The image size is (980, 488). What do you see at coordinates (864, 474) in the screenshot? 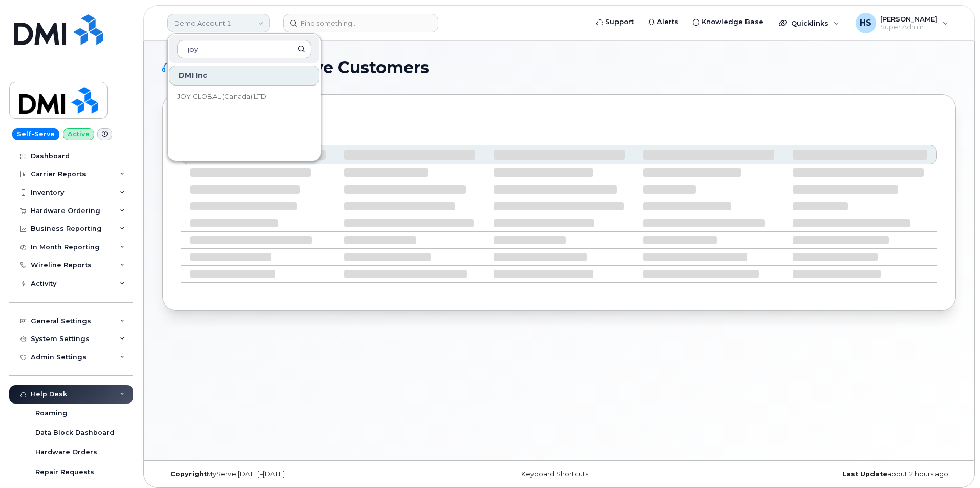
I see `strong: Last Update` at bounding box center [864, 474].